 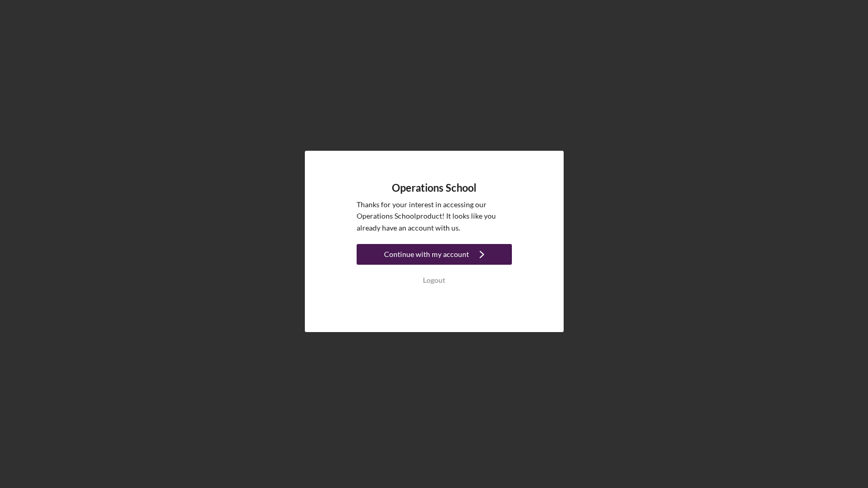 I want to click on div: Logout, so click(x=434, y=281).